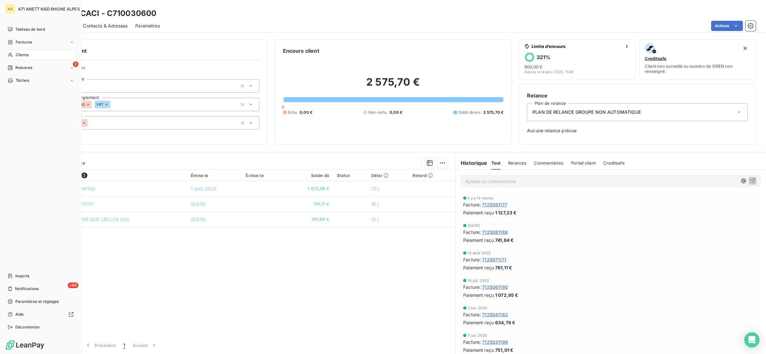 The image size is (766, 354). Describe the element at coordinates (472, 163) in the screenshot. I see `h6: Historique` at that location.